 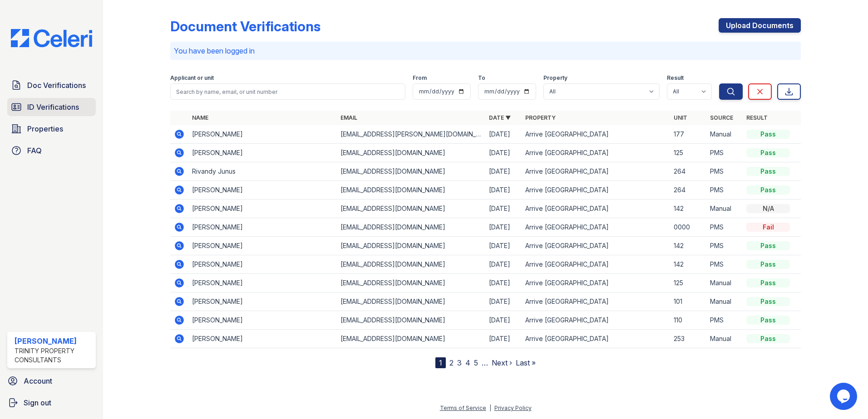 What do you see at coordinates (45, 129) in the screenshot?
I see `span: Properties` at bounding box center [45, 129].